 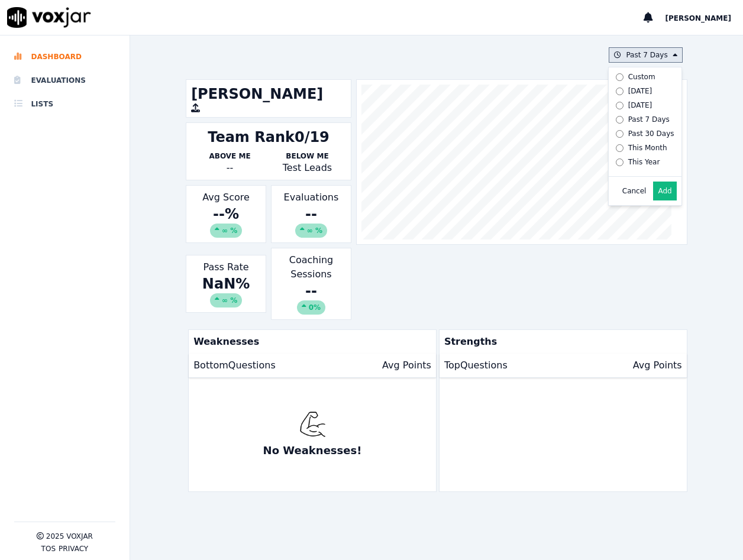 I want to click on input: This Month, so click(x=619, y=148).